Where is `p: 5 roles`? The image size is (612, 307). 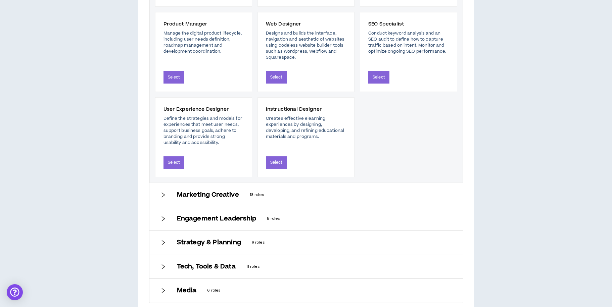
p: 5 roles is located at coordinates (359, 219).